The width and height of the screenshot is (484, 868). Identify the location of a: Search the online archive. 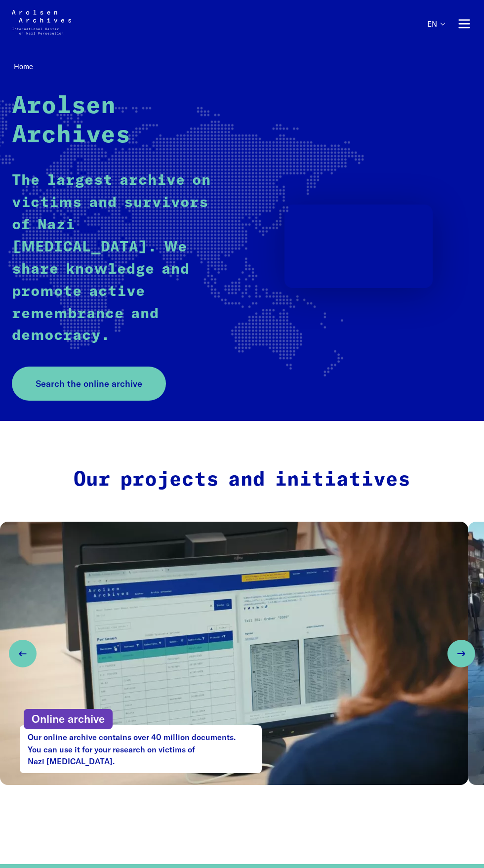
(89, 384).